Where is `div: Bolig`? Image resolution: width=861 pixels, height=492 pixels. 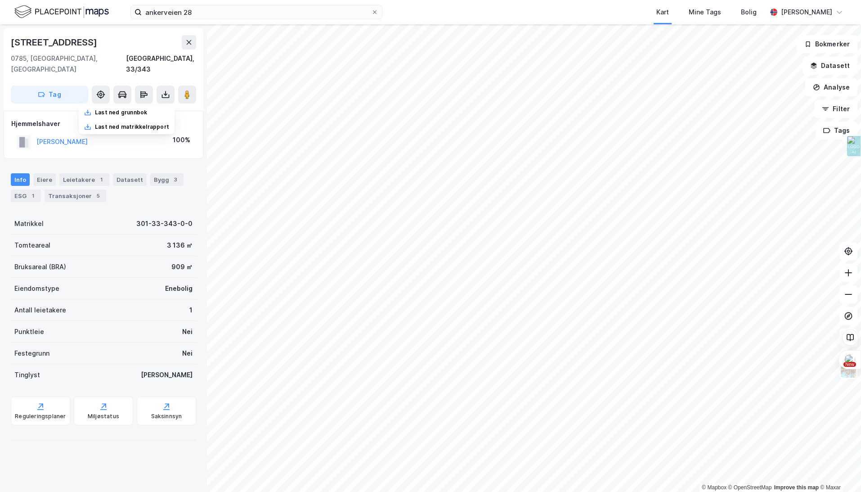
div: Bolig is located at coordinates (748, 12).